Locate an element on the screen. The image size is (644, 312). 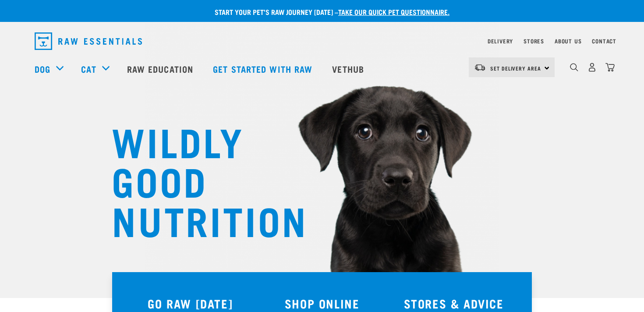
a: About Us is located at coordinates (568, 41).